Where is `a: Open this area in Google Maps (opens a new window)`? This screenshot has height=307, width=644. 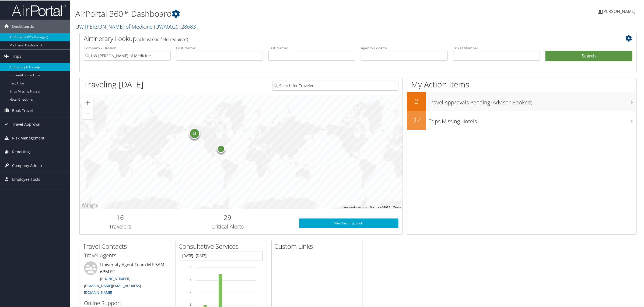 a: Open this area in Google Maps (opens a new window) is located at coordinates (90, 206).